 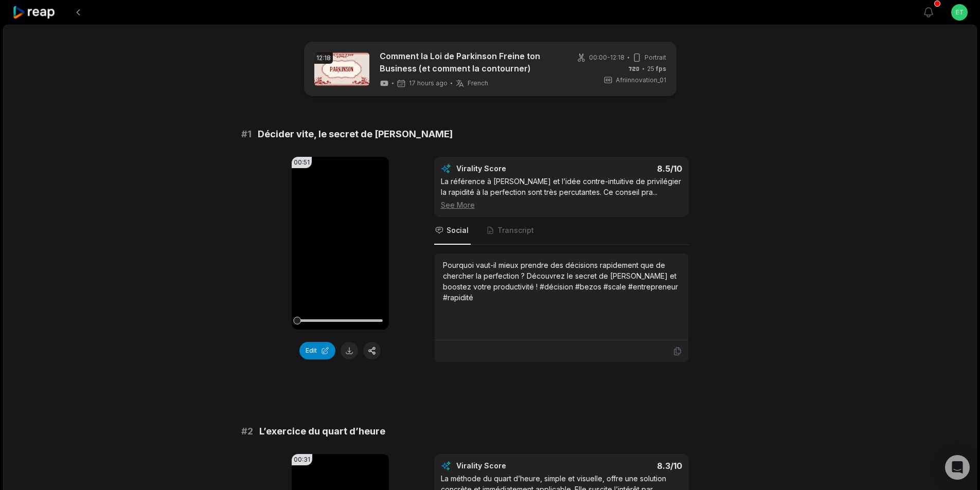 I want to click on span: Afriinnovation_01, so click(x=641, y=81).